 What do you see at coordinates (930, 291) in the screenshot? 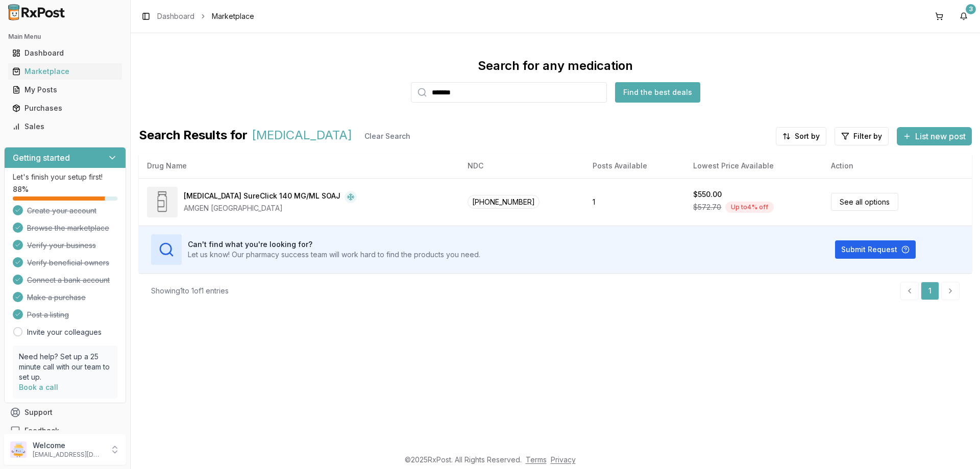
I see `nav: pagination` at bounding box center [930, 291].